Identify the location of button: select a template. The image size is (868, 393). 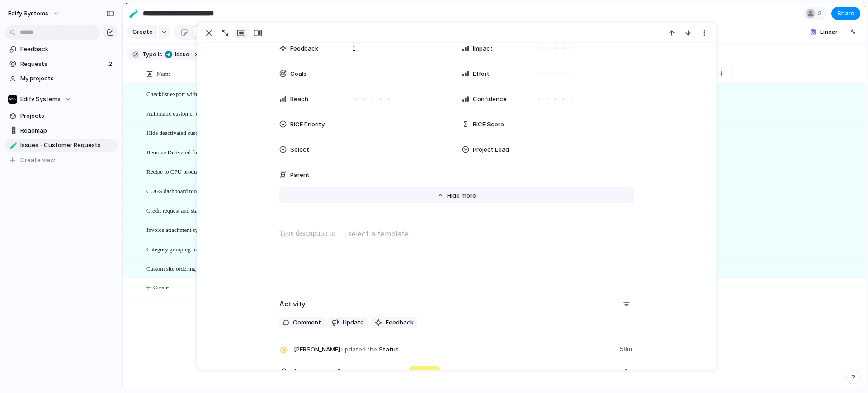
(378, 234).